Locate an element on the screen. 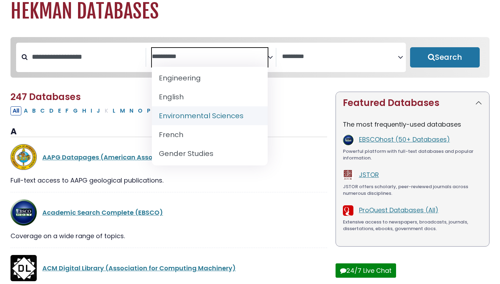 This screenshot has height=284, width=500. button: All is located at coordinates (16, 111).